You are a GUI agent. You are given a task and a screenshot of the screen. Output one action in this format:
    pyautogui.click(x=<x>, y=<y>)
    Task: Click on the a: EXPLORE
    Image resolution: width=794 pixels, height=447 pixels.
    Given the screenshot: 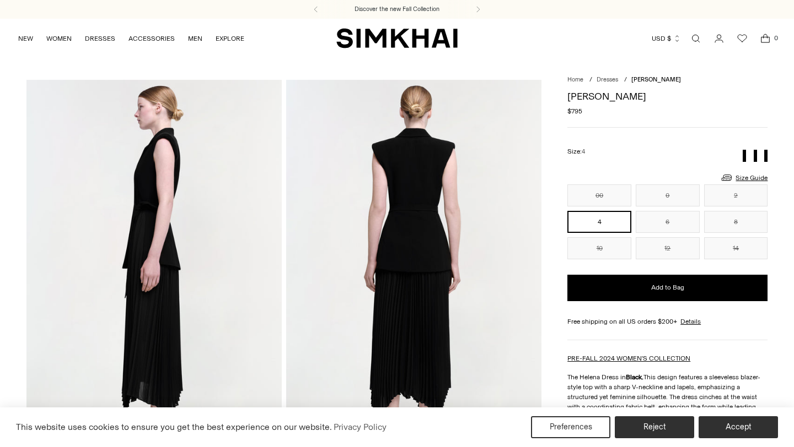 What is the action you would take?
    pyautogui.click(x=230, y=39)
    